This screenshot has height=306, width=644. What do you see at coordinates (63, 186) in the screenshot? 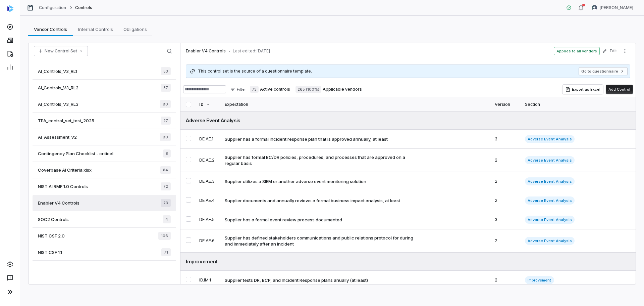
I see `span: NIST AI RMF 1.0 Controls` at bounding box center [63, 186].